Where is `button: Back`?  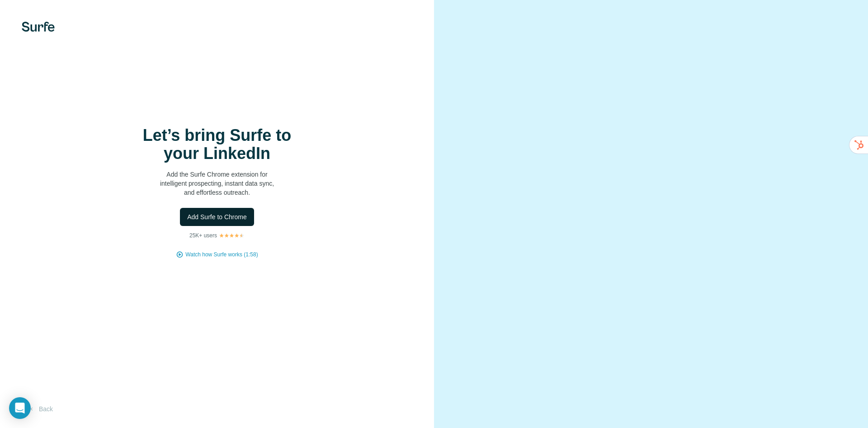 button: Back is located at coordinates (40, 409).